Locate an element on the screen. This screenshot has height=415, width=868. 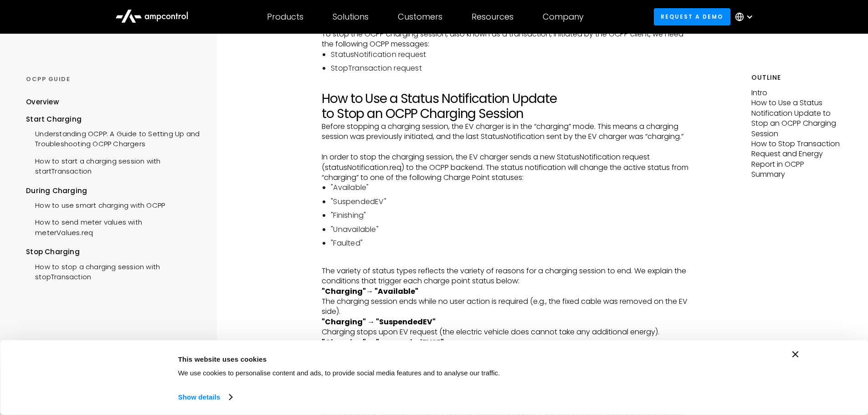
li: "Available" is located at coordinates (510, 188).